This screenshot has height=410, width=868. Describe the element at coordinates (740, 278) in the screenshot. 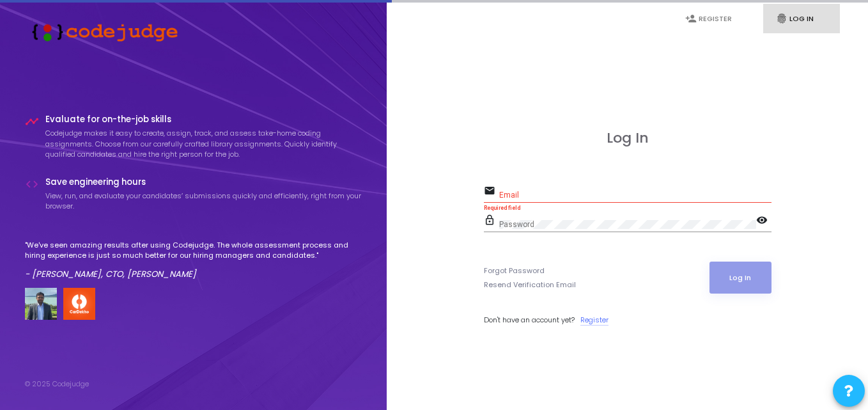

I see `button: Log In` at that location.